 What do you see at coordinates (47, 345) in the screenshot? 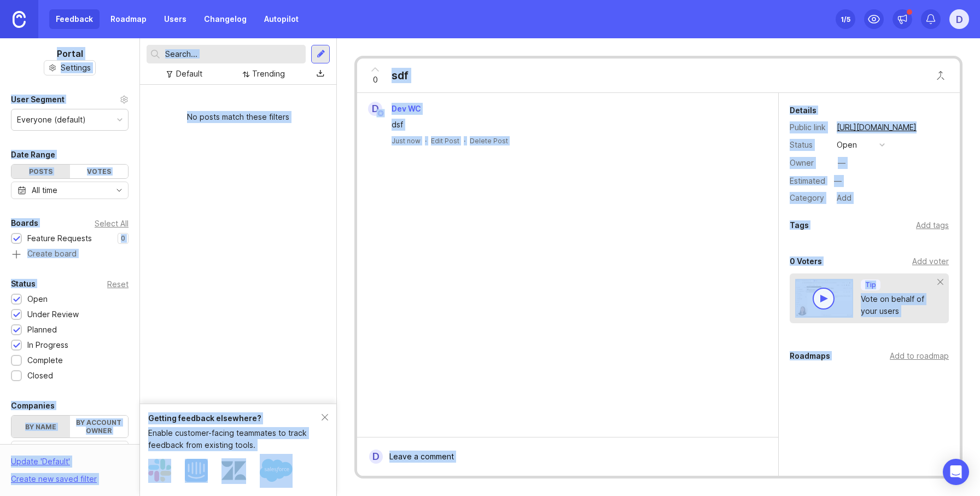
I see `div: In Progress` at bounding box center [47, 345].